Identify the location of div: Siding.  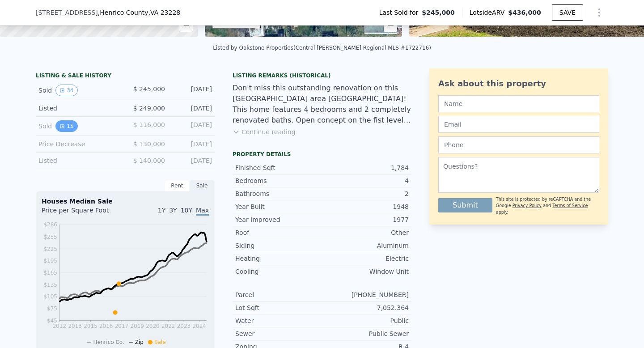
(279, 246).